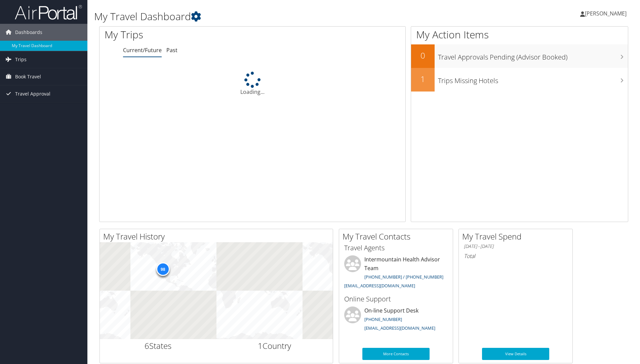 Image resolution: width=640 pixels, height=364 pixels. What do you see at coordinates (172, 50) in the screenshot?
I see `a: Past` at bounding box center [172, 50].